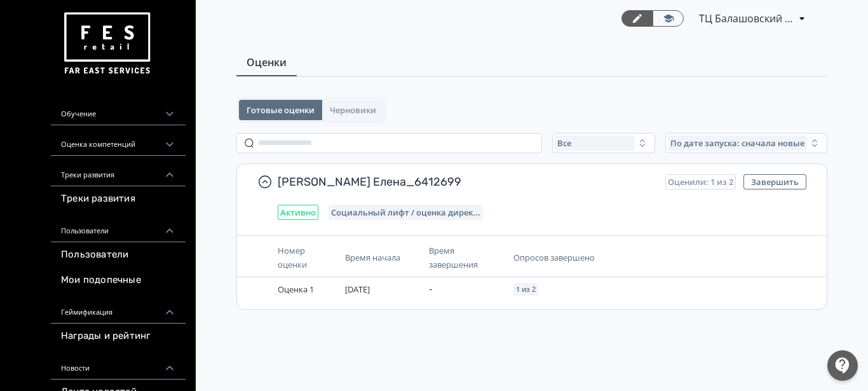  Describe the element at coordinates (266, 63) in the screenshot. I see `span: Оценки` at that location.